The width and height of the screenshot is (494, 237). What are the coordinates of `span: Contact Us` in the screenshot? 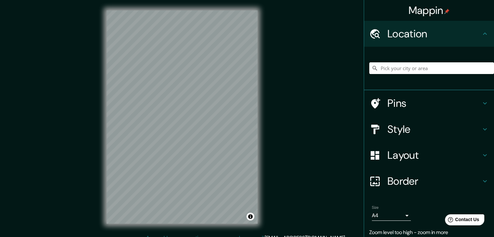 It's located at (31, 8).